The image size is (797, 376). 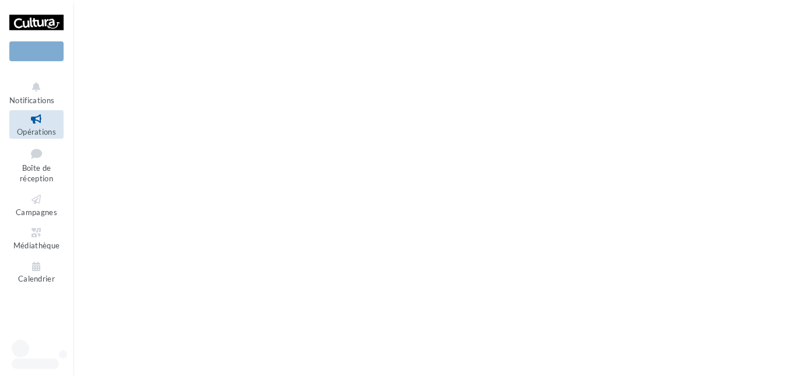 What do you see at coordinates (37, 246) in the screenshot?
I see `span: Médiathèque` at bounding box center [37, 246].